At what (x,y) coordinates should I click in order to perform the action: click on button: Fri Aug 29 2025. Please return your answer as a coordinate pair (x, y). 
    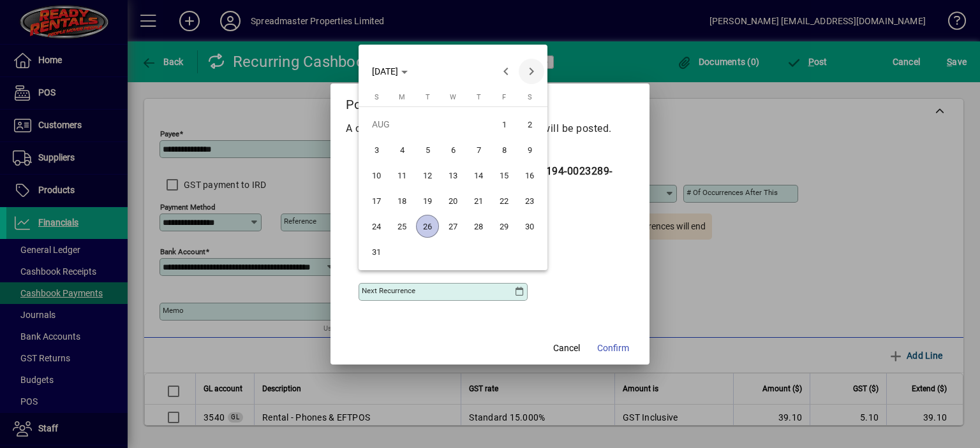
    Looking at the image, I should click on (504, 226).